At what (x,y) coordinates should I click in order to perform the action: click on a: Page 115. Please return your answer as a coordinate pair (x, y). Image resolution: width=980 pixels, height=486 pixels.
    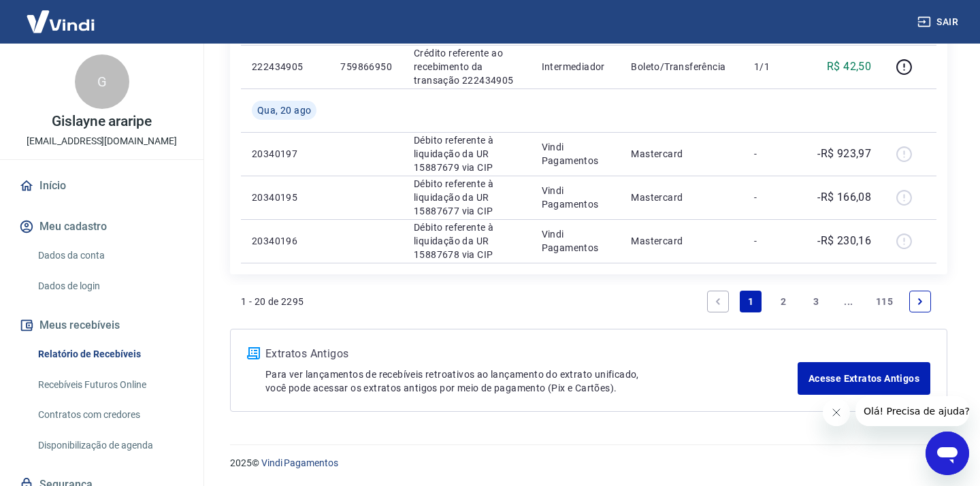
    Looking at the image, I should click on (884, 302).